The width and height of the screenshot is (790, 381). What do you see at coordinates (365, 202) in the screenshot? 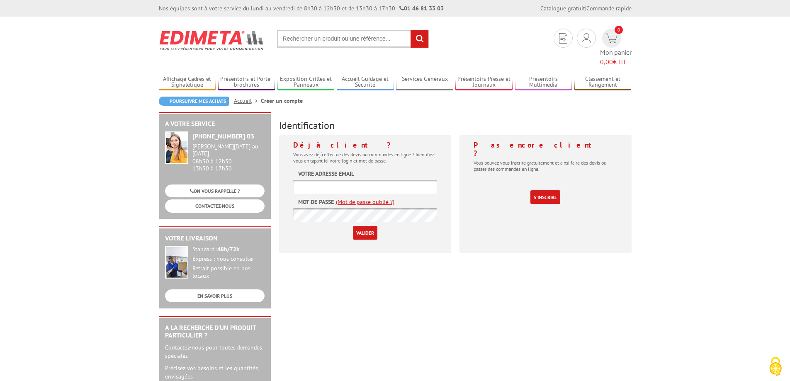
I see `a: (Mot de passe oublié ?)` at bounding box center [365, 202].